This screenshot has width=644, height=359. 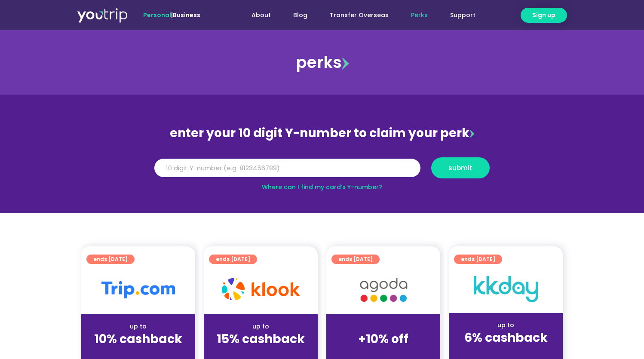 What do you see at coordinates (359, 15) in the screenshot?
I see `a: Transfer Overseas` at bounding box center [359, 15].